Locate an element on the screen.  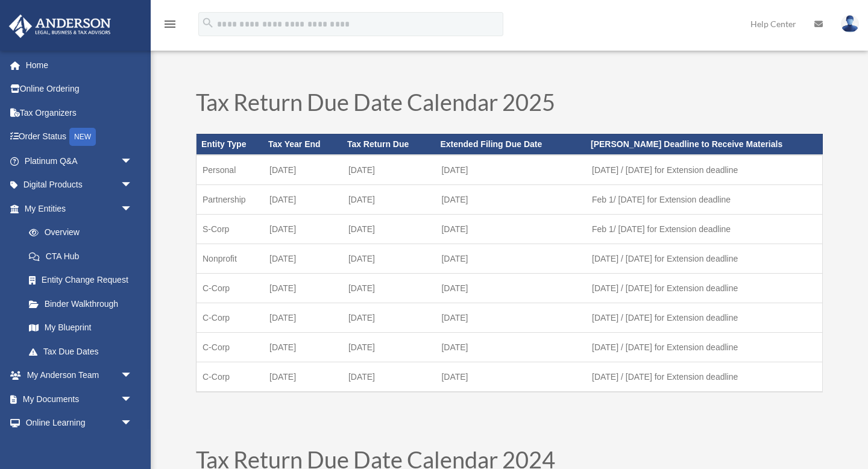
a: Binder Walkthrough is located at coordinates (84, 304).